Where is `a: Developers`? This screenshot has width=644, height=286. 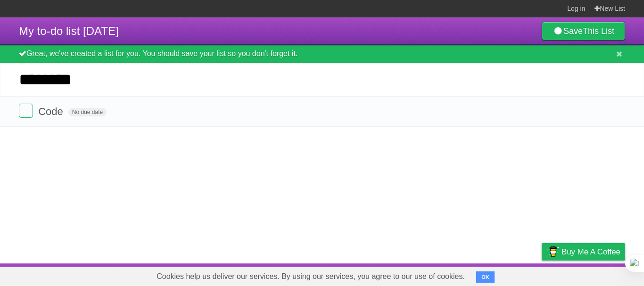 a: Developers is located at coordinates (466, 275).